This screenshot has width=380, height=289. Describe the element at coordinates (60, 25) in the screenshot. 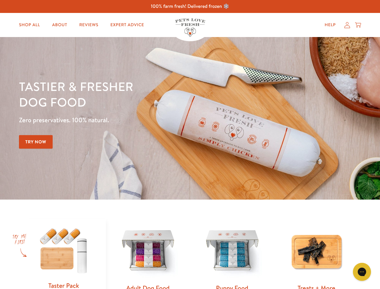

I see `a: About` at that location.